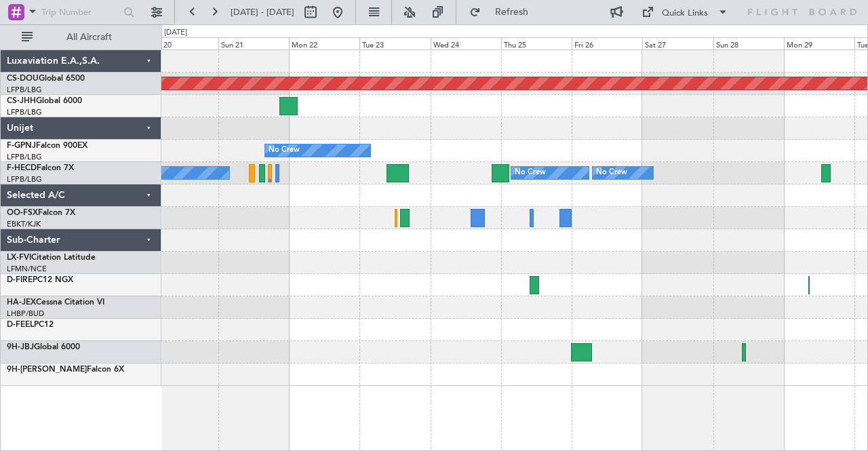 The width and height of the screenshot is (868, 451). Describe the element at coordinates (324, 43) in the screenshot. I see `div: Mon 22` at that location.